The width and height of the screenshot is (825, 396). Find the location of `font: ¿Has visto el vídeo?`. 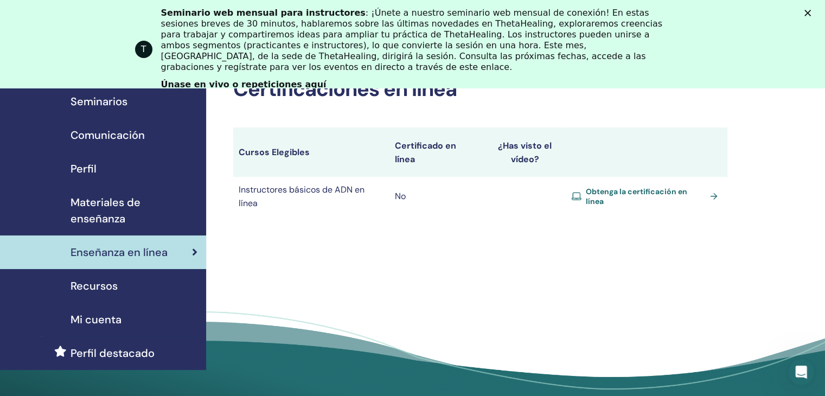

font: ¿Has visto el vídeo? is located at coordinates (524, 152).